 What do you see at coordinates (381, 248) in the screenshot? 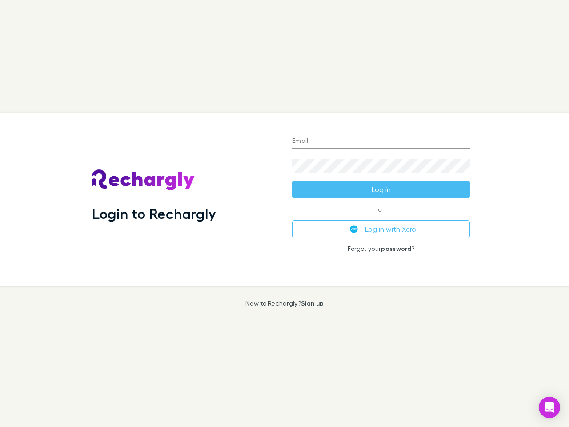
I see `p: Forgot your ?` at bounding box center [381, 248].